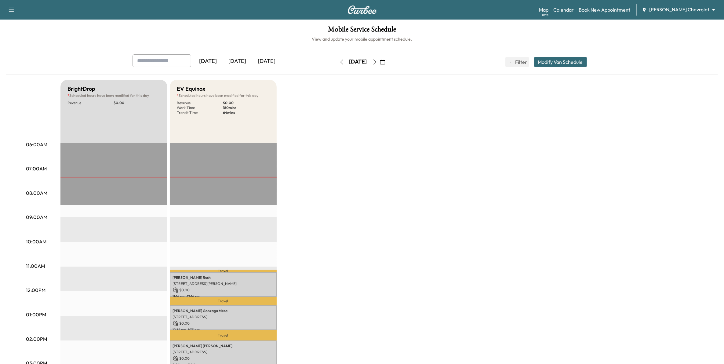 The width and height of the screenshot is (724, 364). What do you see at coordinates (37, 169) in the screenshot?
I see `p: 07:00AM` at bounding box center [37, 169].